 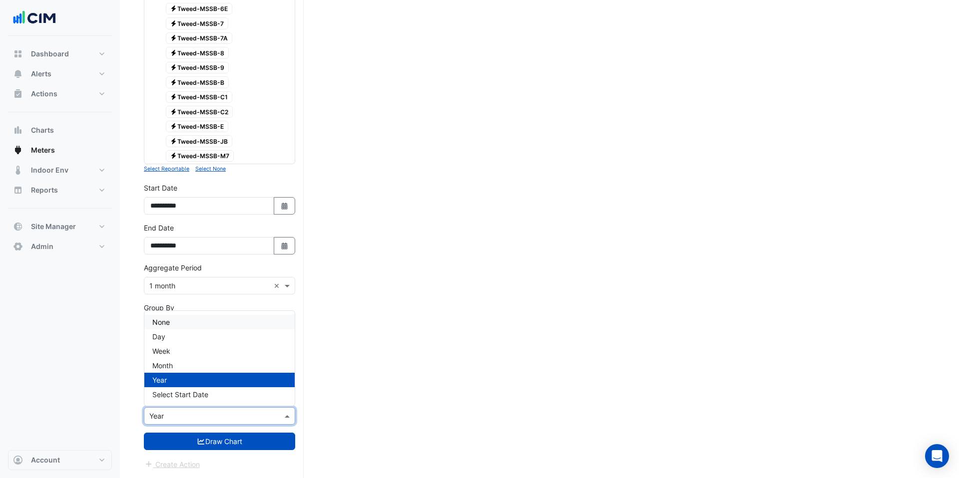 What do you see at coordinates (219, 442) in the screenshot?
I see `button: Draw Chart` at bounding box center [219, 442].